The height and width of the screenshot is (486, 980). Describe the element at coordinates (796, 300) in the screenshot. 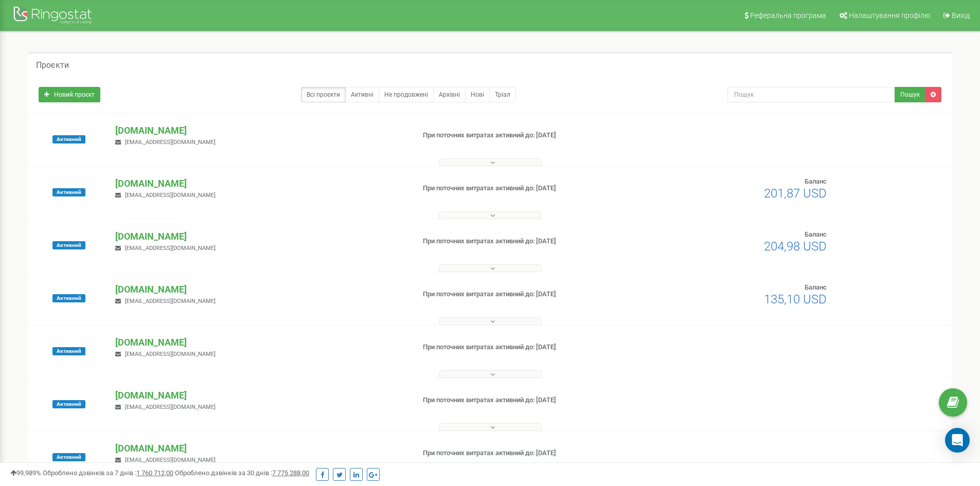

I see `span: 135,10 USD` at that location.